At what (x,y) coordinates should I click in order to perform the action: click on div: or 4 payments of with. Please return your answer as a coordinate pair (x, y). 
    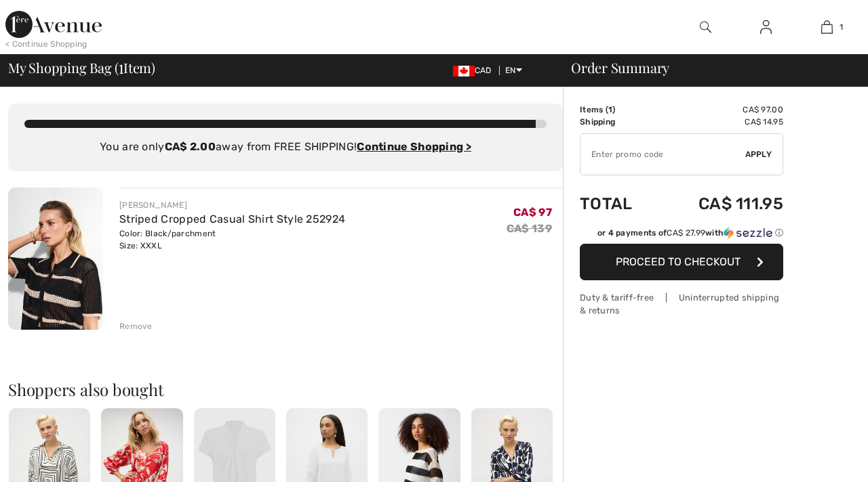
    Looking at the image, I should click on (690, 233).